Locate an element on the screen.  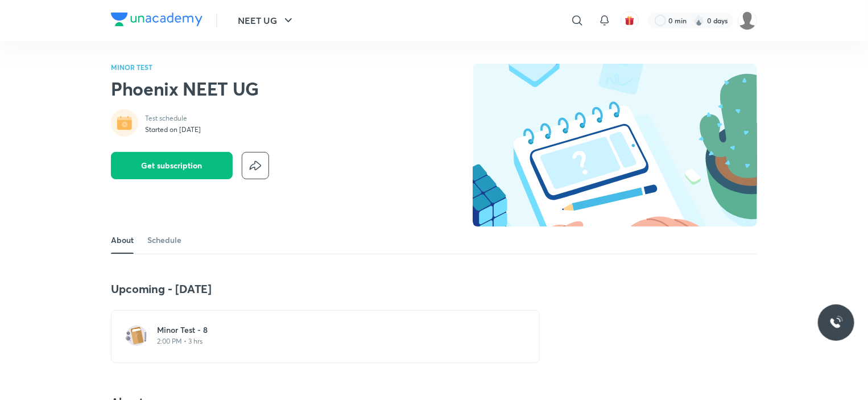
button: avatar is located at coordinates (630, 20).